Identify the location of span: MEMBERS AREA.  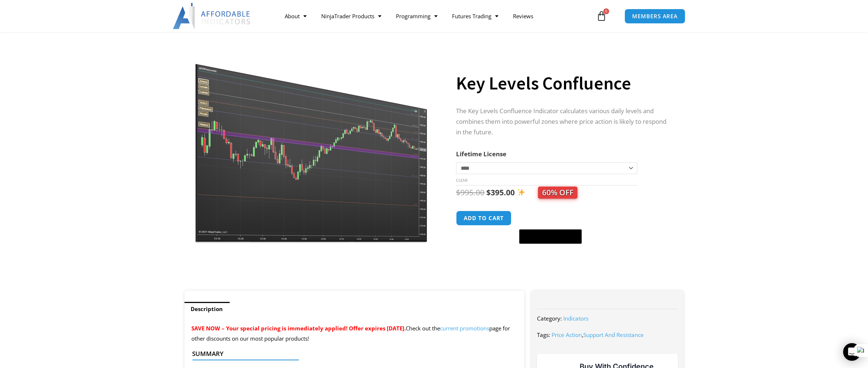
(655, 16).